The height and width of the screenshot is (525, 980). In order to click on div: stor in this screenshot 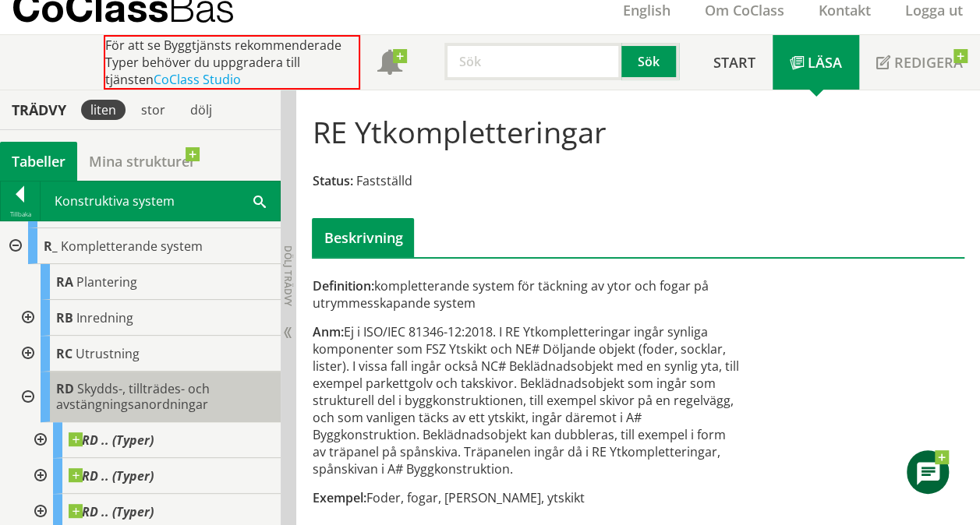, I will do `click(153, 110)`.